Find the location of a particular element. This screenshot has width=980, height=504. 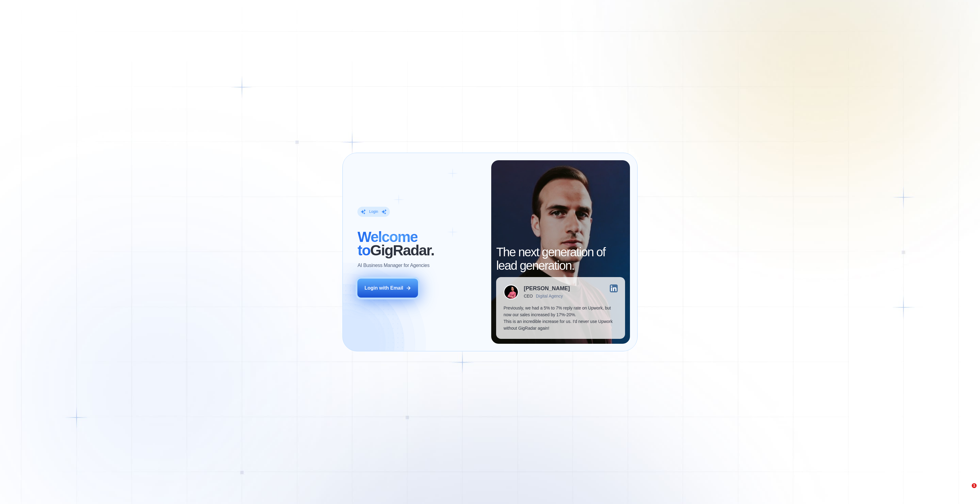

h2: ‍ GigRadar. is located at coordinates (420, 243).